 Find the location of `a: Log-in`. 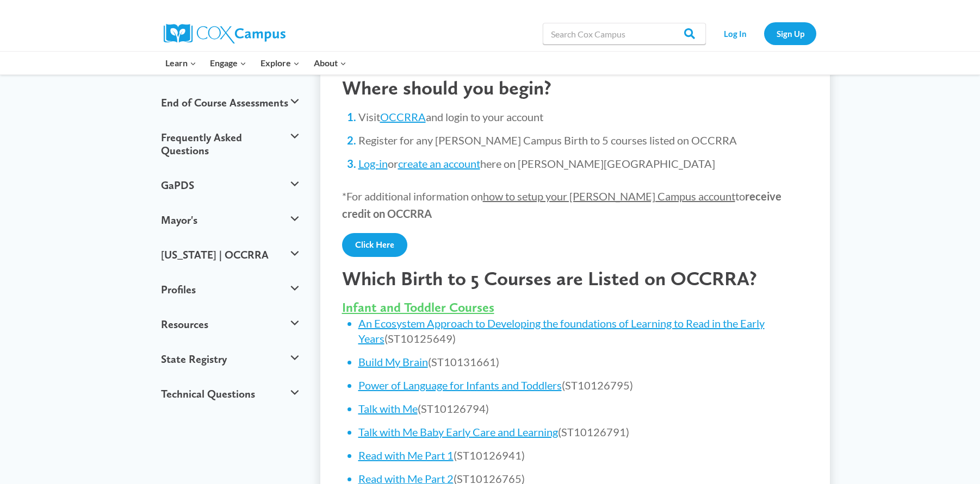

a: Log-in is located at coordinates (373, 164).